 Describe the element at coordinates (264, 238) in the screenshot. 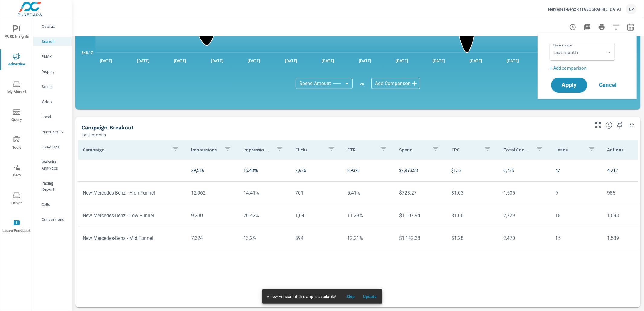

I see `td: 13.2%` at that location.